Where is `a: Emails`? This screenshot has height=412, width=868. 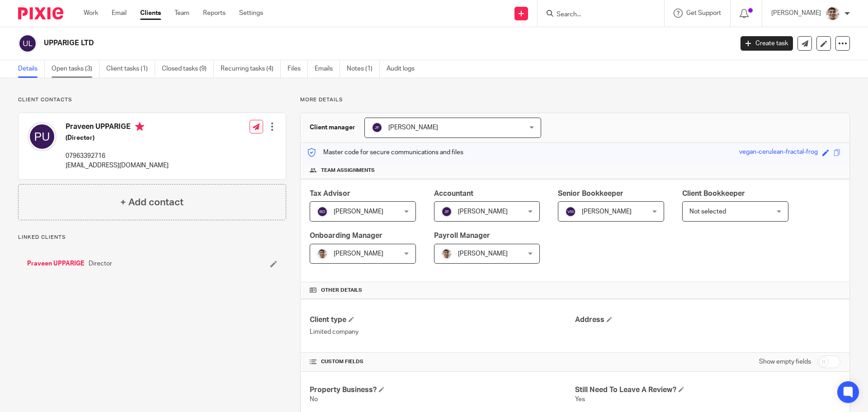
a: Emails is located at coordinates (327, 69).